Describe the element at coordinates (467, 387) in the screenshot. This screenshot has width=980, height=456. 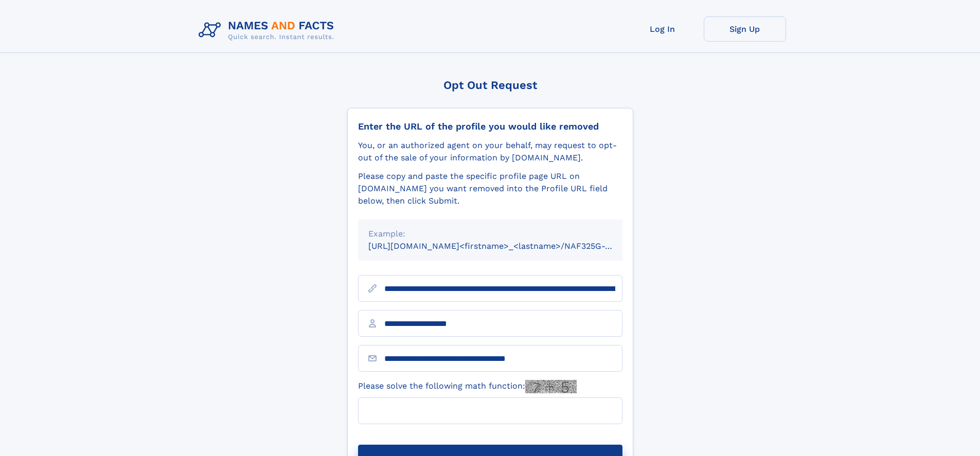
I see `label: Please solve the following math function:` at that location.